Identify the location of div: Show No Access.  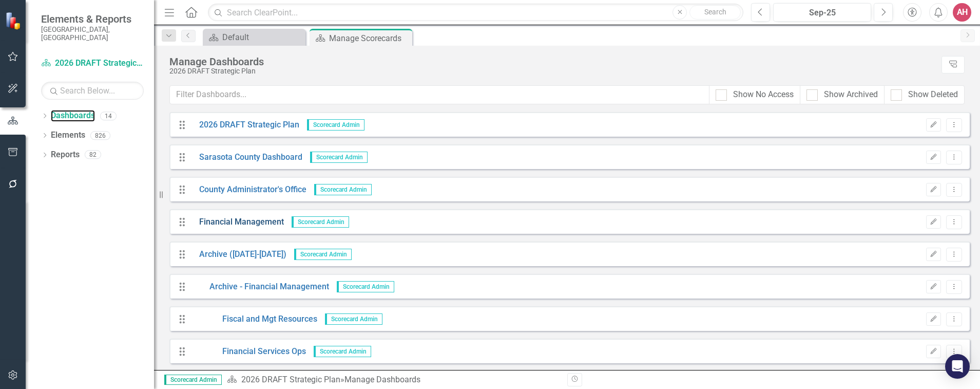
(764, 94).